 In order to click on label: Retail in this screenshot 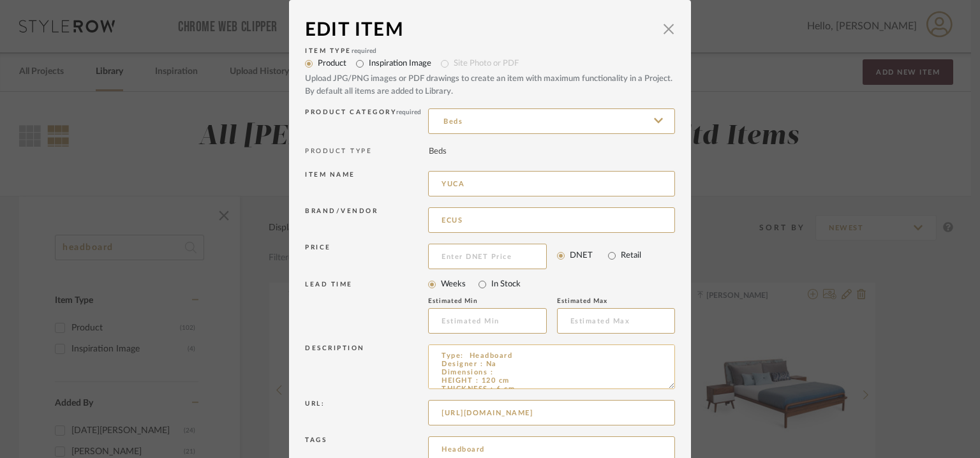, I will do `click(631, 255)`.